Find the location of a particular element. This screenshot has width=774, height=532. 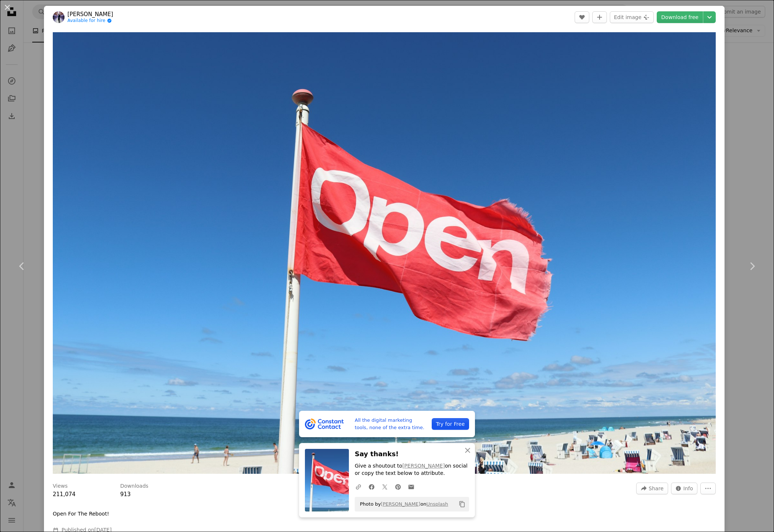

span: Photo by on is located at coordinates (402, 504).